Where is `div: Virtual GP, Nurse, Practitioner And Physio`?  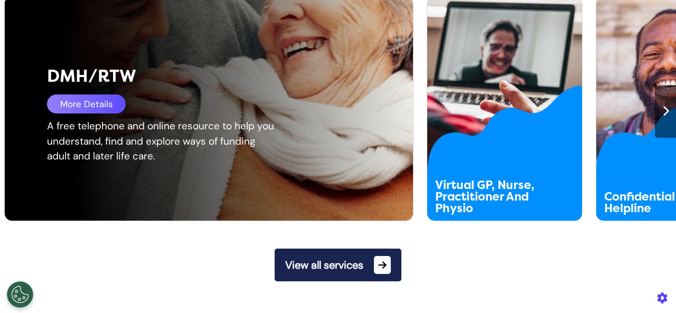
div: Virtual GP, Nurse, Practitioner And Physio is located at coordinates (489, 197).